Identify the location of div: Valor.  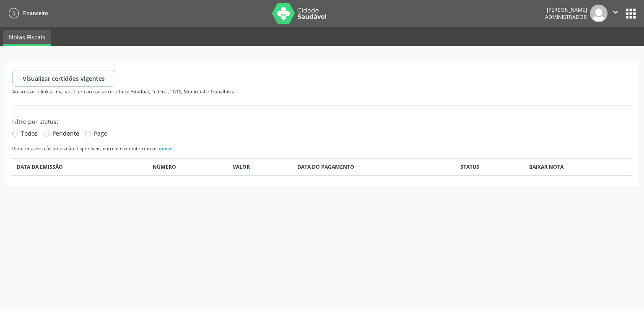
(260, 167).